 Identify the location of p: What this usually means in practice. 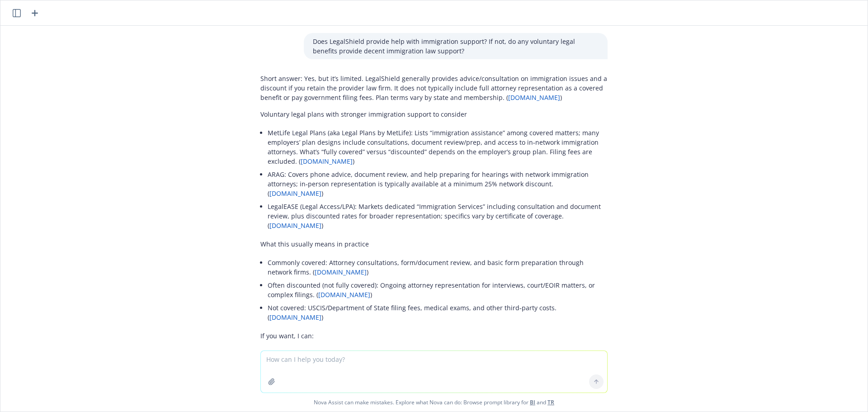
(434, 244).